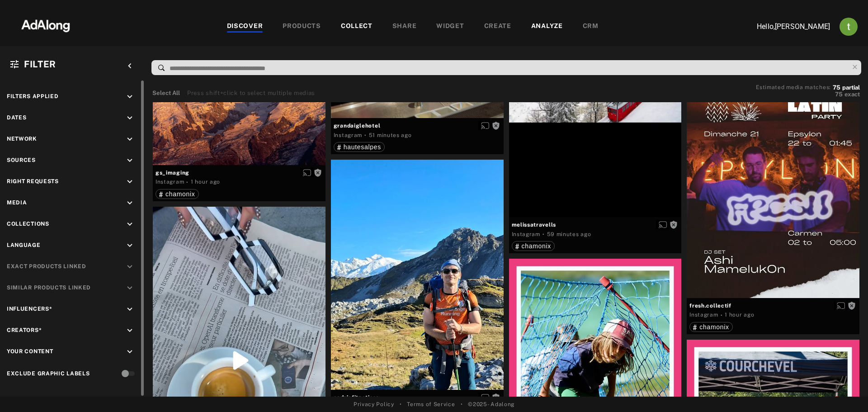 The image size is (868, 412). What do you see at coordinates (431, 404) in the screenshot?
I see `a: Terms of Service` at bounding box center [431, 404].